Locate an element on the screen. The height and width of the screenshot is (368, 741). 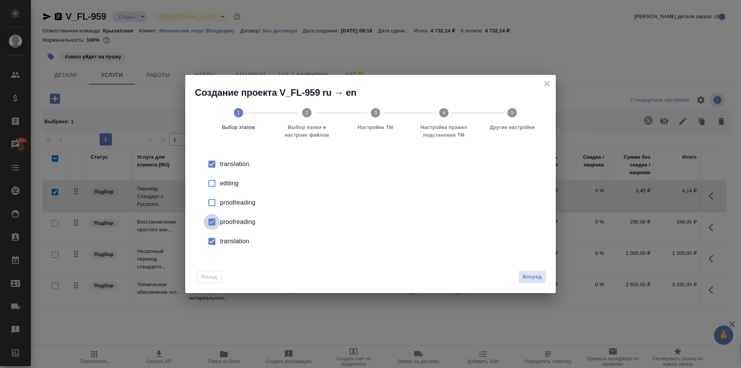
span: Настройка правил подстановки TM is located at coordinates (443, 131).